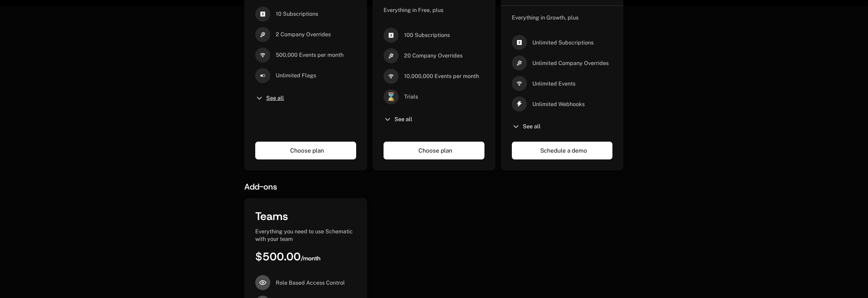 This screenshot has height=298, width=868. Describe the element at coordinates (271, 217) in the screenshot. I see `span: Teams` at that location.